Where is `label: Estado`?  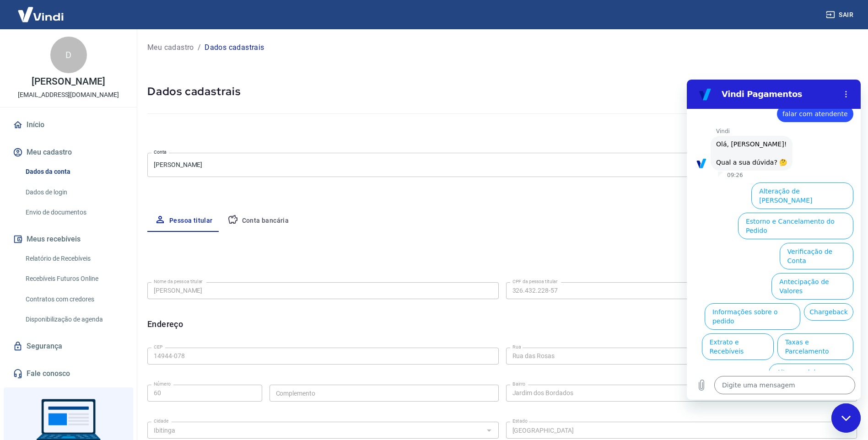
label: Estado is located at coordinates (520, 420).